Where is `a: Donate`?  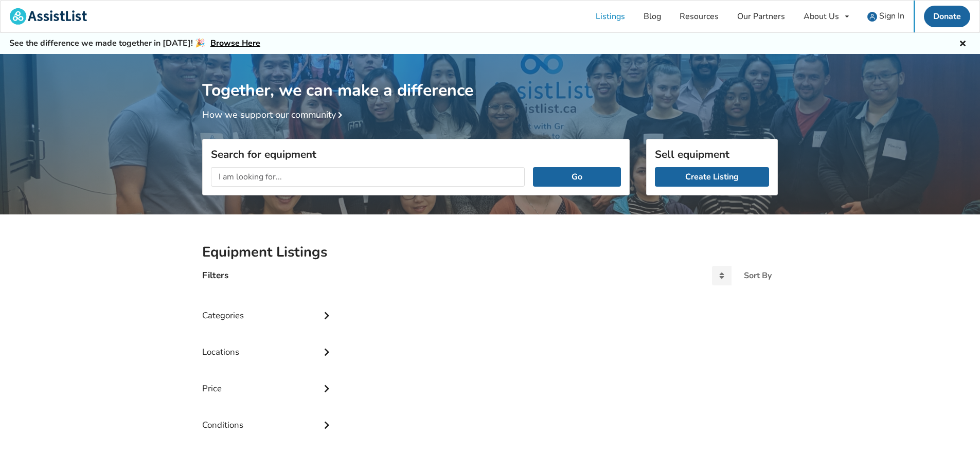
a: Donate is located at coordinates (947, 16).